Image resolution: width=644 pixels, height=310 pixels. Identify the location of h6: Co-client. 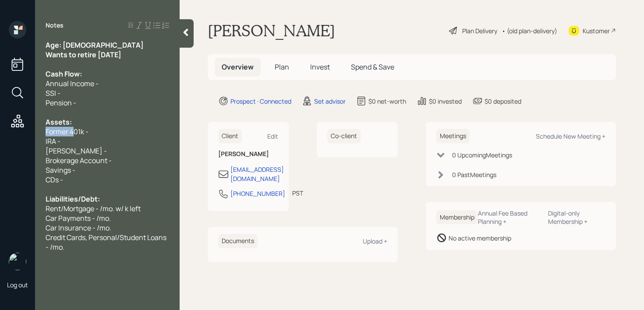
(344, 136).